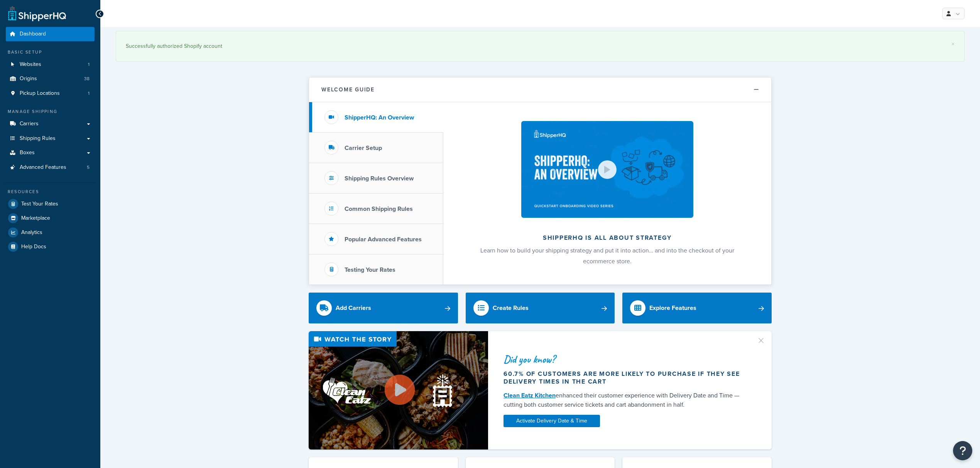  I want to click on a: Explore Features, so click(697, 308).